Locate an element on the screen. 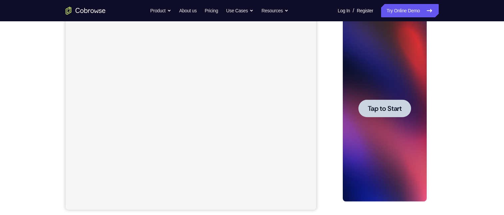 The height and width of the screenshot is (215, 504). a: Try Online Demo is located at coordinates (410, 11).